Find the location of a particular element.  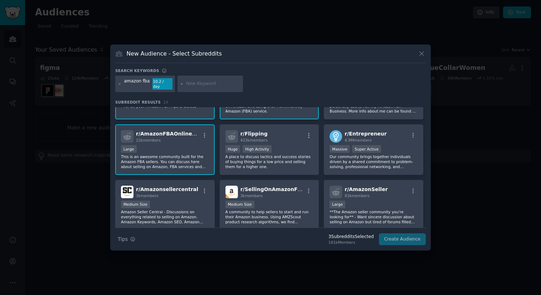

span: 83k members is located at coordinates (357, 195).